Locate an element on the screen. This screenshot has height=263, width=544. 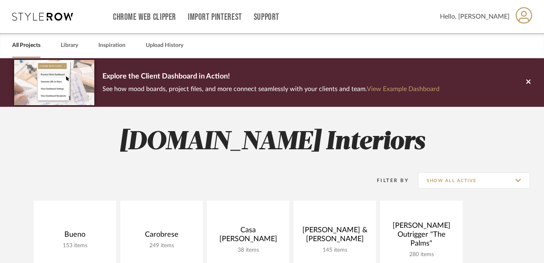
a: All Projects is located at coordinates (26, 45).